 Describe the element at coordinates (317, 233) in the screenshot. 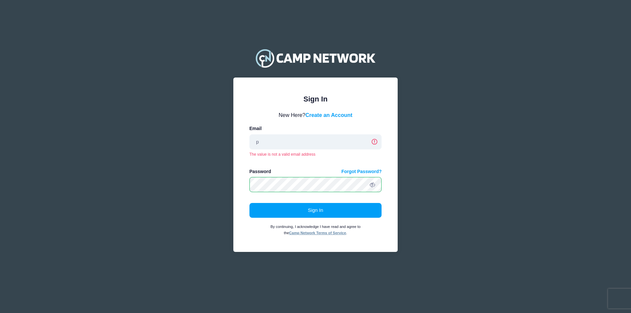

I see `a: Camp Network Terms of Service` at that location.